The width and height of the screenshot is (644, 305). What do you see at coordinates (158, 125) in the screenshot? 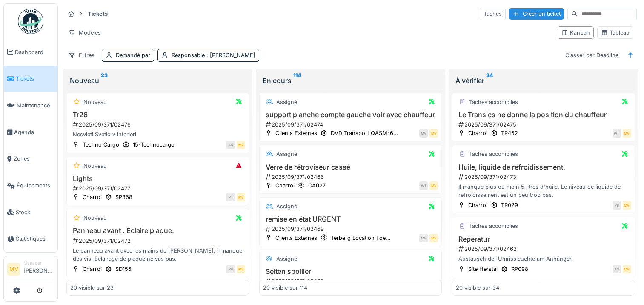
I see `div: 2025/09/371/02476` at bounding box center [158, 125].